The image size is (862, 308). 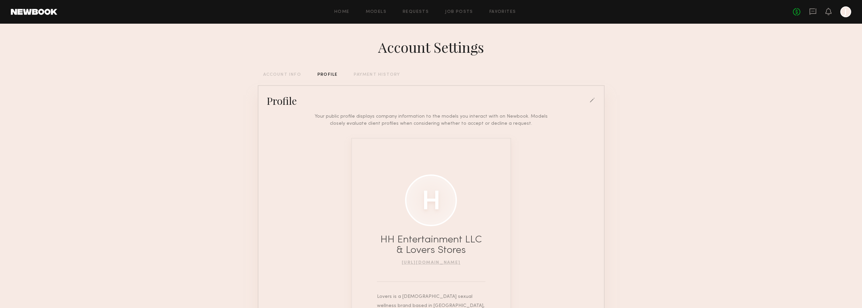 I want to click on div: Profile, so click(x=281, y=101).